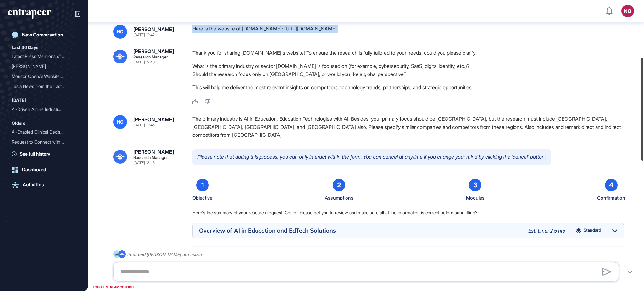 The image size is (644, 291). I want to click on div: New Conversation, so click(42, 35).